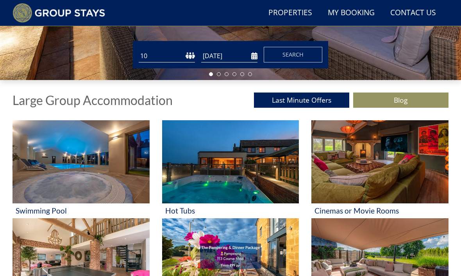 This screenshot has height=276, width=461. What do you see at coordinates (302, 100) in the screenshot?
I see `a: Last Minute Offers` at bounding box center [302, 100].